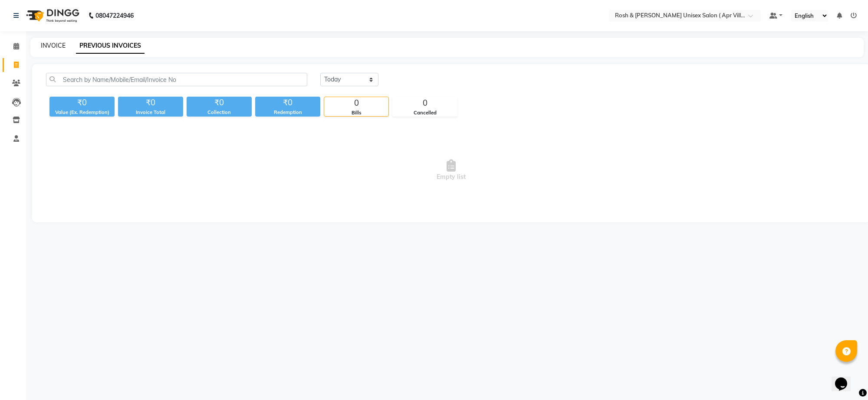 Image resolution: width=868 pixels, height=400 pixels. I want to click on img: logo, so click(52, 15).